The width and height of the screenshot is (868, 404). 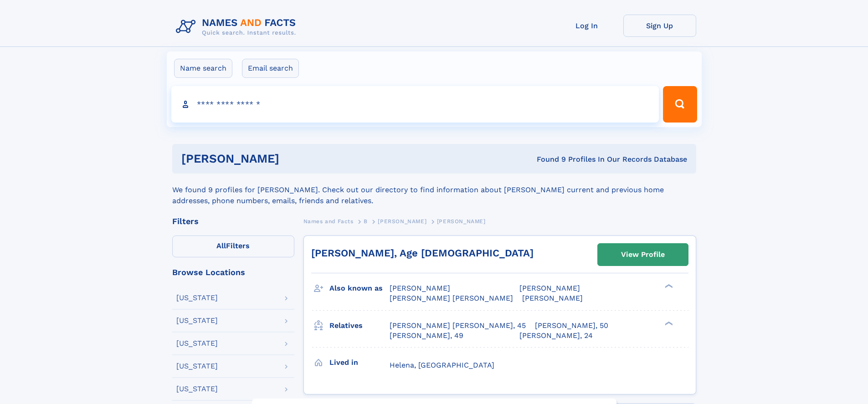 What do you see at coordinates (643, 255) in the screenshot?
I see `a: View Profile` at bounding box center [643, 255].